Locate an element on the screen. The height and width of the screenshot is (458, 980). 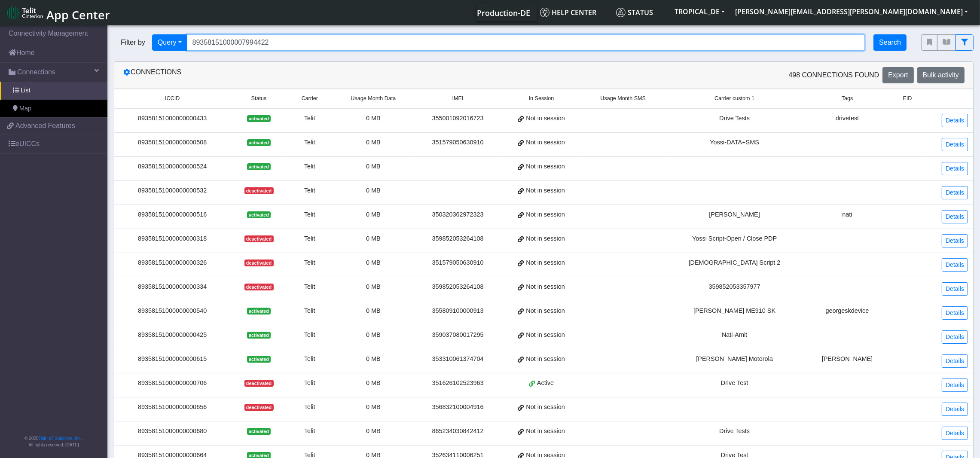
button: Export is located at coordinates (898, 75).